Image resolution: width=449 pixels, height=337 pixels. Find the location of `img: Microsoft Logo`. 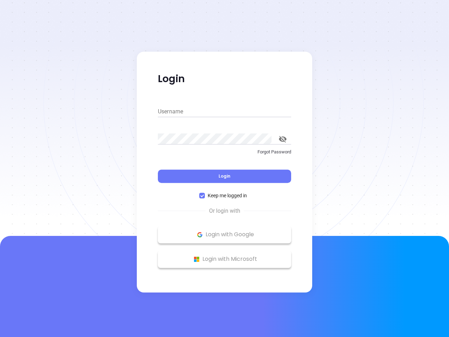

img: Microsoft Logo is located at coordinates (197, 259).